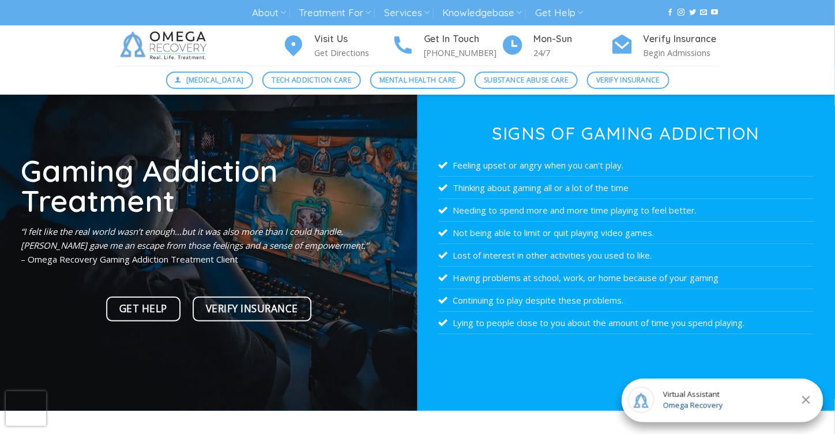 The height and width of the screenshot is (434, 835). I want to click on h3: Signs of Gaming Addiction, so click(627, 133).